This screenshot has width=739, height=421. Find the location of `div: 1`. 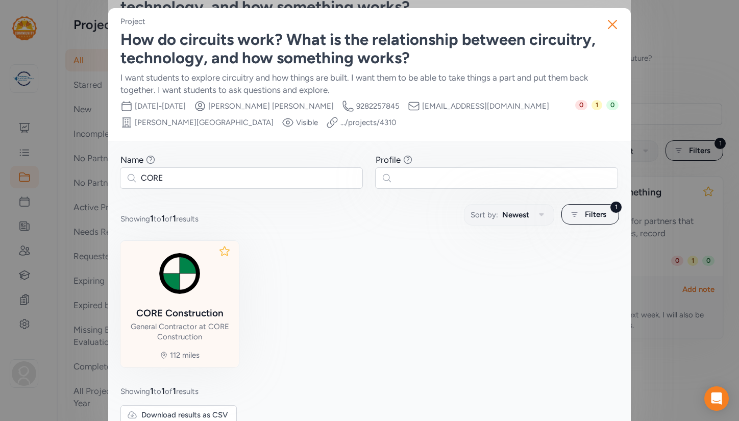

div: 1 is located at coordinates (616, 207).